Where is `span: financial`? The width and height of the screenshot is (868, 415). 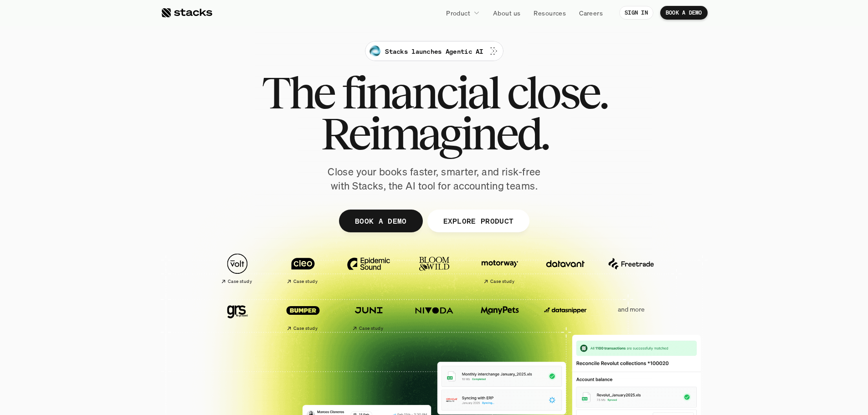
span: financial is located at coordinates (420, 92).